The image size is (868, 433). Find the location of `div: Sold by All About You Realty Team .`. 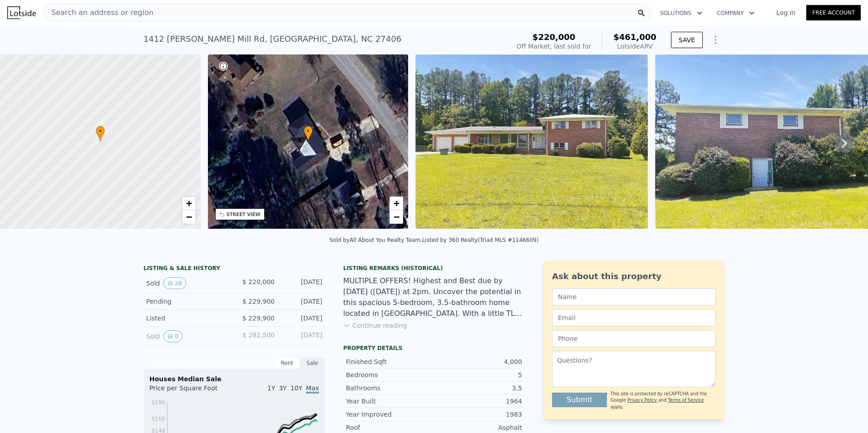

div: Sold by All About You Realty Team . is located at coordinates (376, 240).